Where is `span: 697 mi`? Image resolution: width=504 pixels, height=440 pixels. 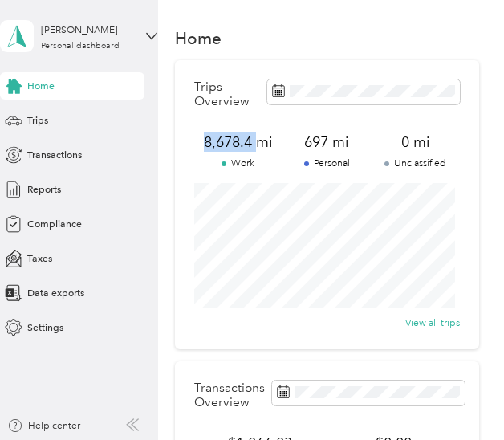
span: 697 mi is located at coordinates (327, 142).